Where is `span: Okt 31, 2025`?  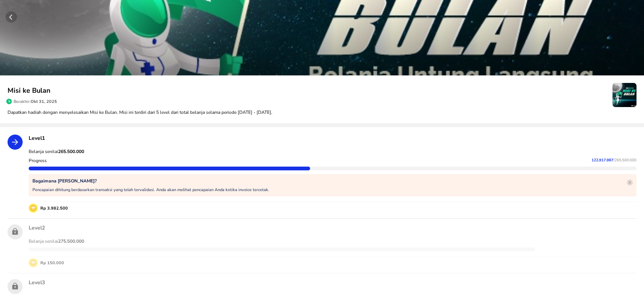 span: Okt 31, 2025 is located at coordinates (44, 102).